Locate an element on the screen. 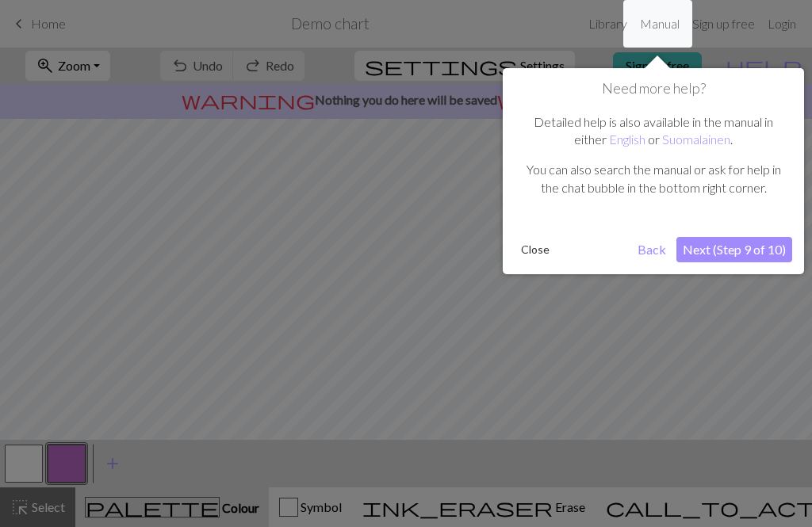 Image resolution: width=812 pixels, height=527 pixels. p: Detailed help is also available in the manual in either or . is located at coordinates (653, 131).